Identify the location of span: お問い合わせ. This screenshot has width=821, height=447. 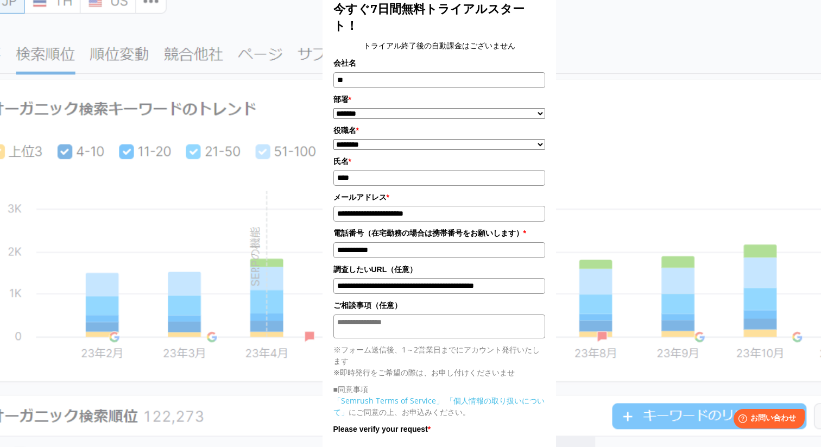
(49, 14).